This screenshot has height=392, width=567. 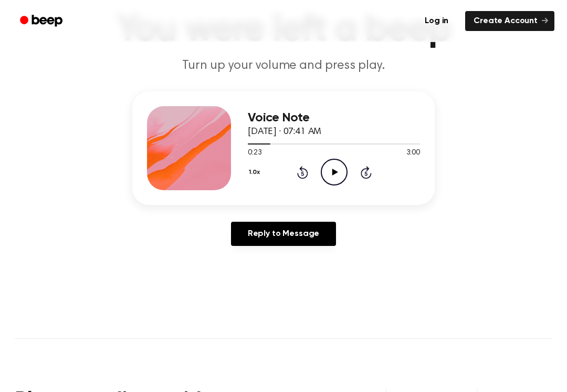 I want to click on a: Beep, so click(x=42, y=21).